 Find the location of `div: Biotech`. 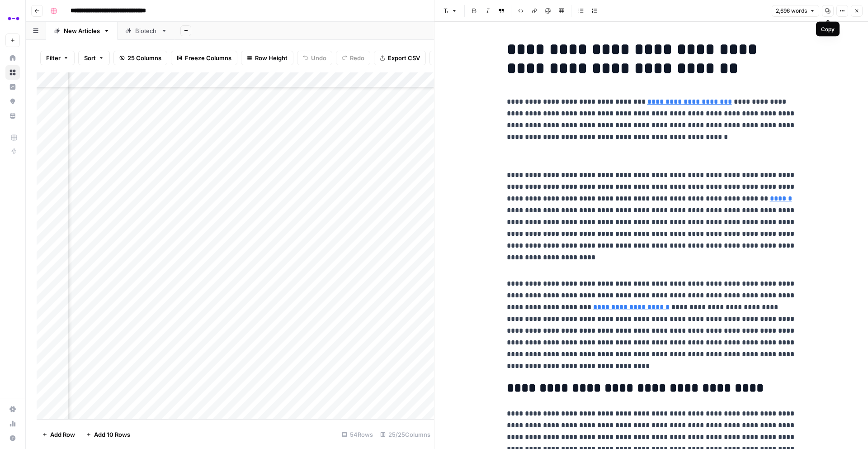

div: Biotech is located at coordinates (146, 31).